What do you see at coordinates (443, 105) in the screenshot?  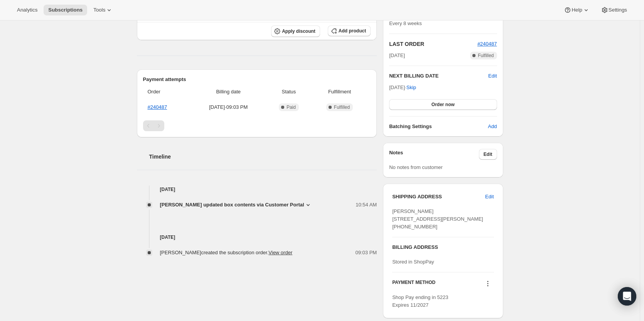 I see `button: Order now` at bounding box center [443, 105].